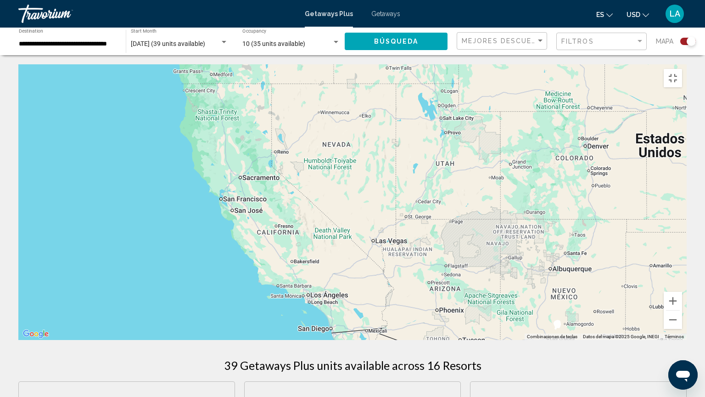  What do you see at coordinates (36, 334) in the screenshot?
I see `a: Abre esta zona en Google Maps (se abre en una nueva ventana)` at bounding box center [36, 334].